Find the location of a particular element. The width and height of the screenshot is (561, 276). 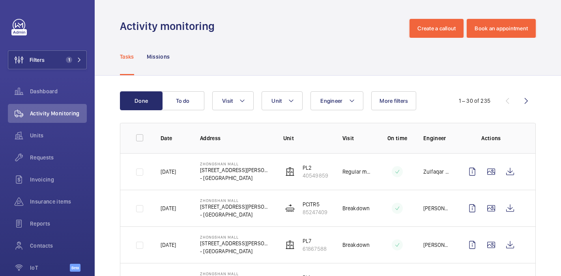

span: Beta is located at coordinates (75, 268).